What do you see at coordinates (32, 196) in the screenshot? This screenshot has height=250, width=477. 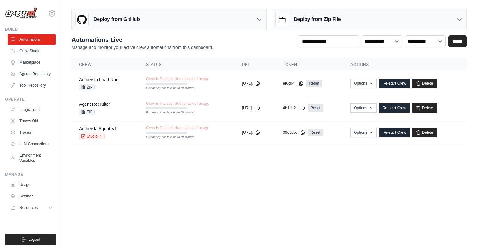 I see `a: Settings` at bounding box center [32, 196].